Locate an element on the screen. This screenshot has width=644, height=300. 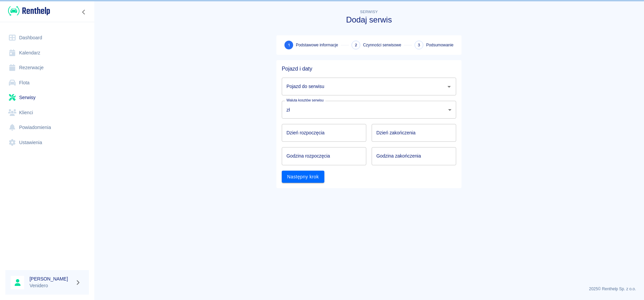
a: Flota is located at coordinates (47, 83).